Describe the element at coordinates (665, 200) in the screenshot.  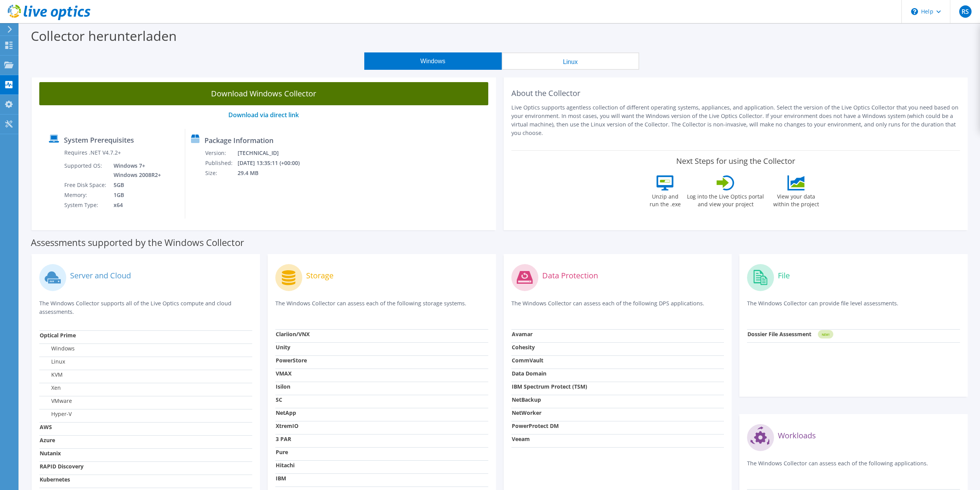
I see `label: Unzip and run the .exe` at that location.